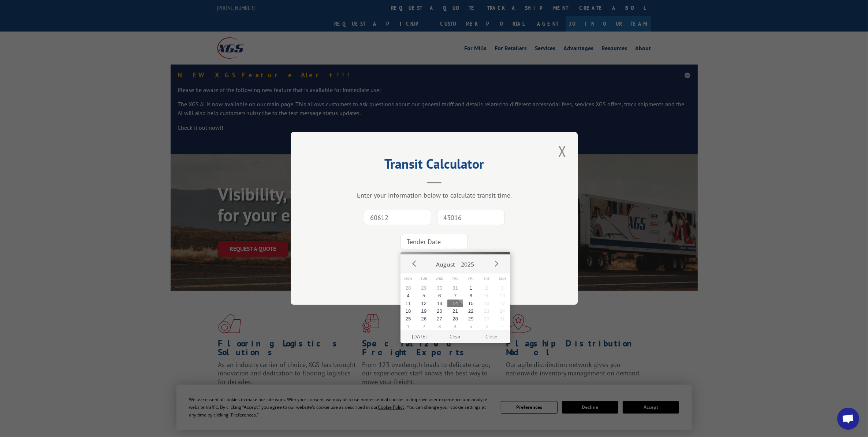  What do you see at coordinates (496, 263) in the screenshot?
I see `button: Next` at bounding box center [496, 263].